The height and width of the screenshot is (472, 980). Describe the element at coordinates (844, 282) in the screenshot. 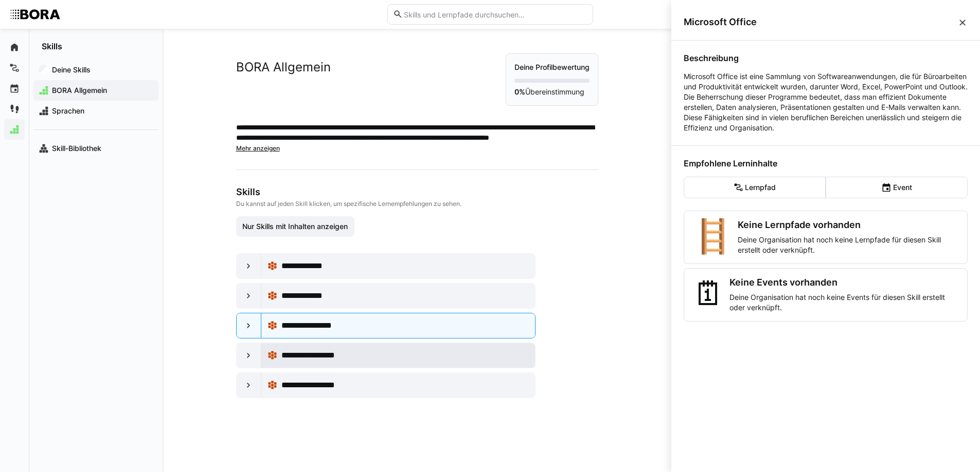

I see `h3: Keine Events vorhanden` at that location.